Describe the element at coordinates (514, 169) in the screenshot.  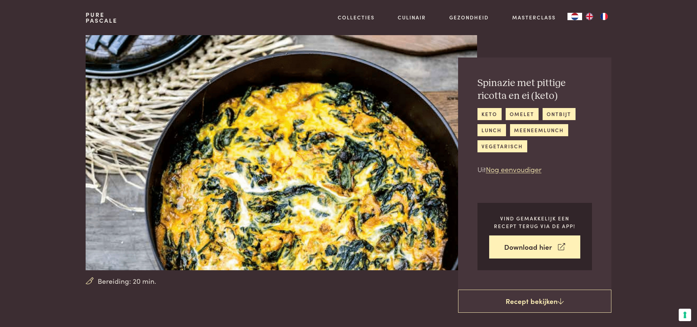
I see `a: Nog eenvoudiger` at that location.